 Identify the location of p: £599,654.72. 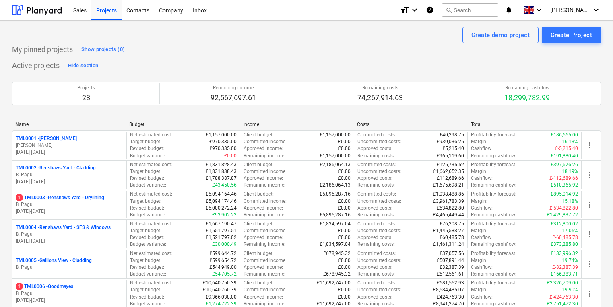
(223, 261).